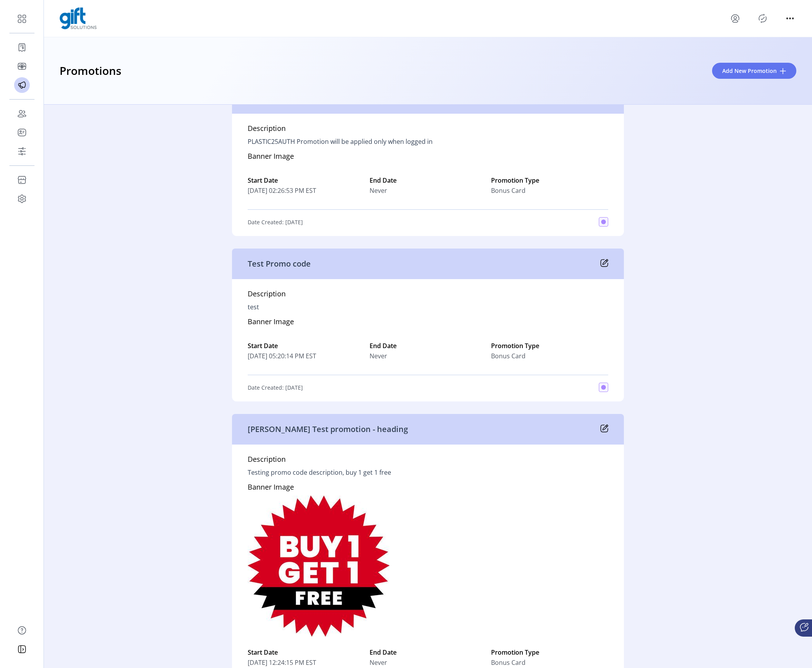  I want to click on button: Publisher Panel, so click(763, 19).